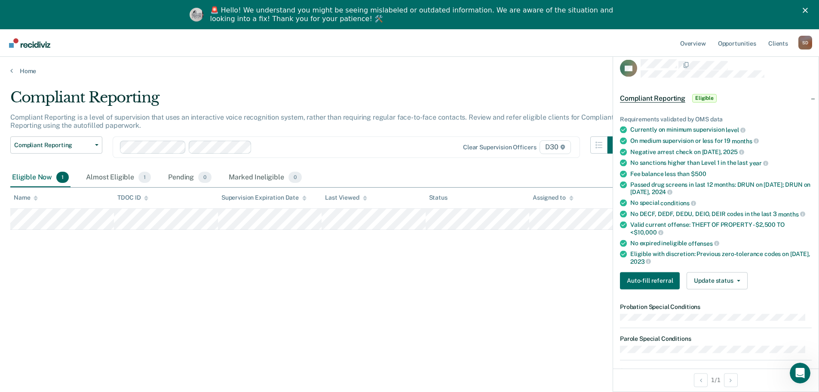 Image resolution: width=819 pixels, height=392 pixels. What do you see at coordinates (410, 71) in the screenshot?
I see `a: Home` at bounding box center [410, 71].